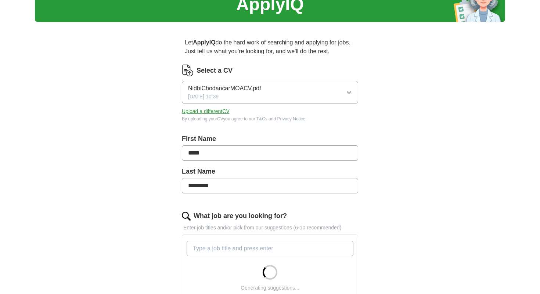  Describe the element at coordinates (270, 47) in the screenshot. I see `p: Let do the hard work of searching and applying for jobs. Just tell us what you're looking for, an...` at that location.